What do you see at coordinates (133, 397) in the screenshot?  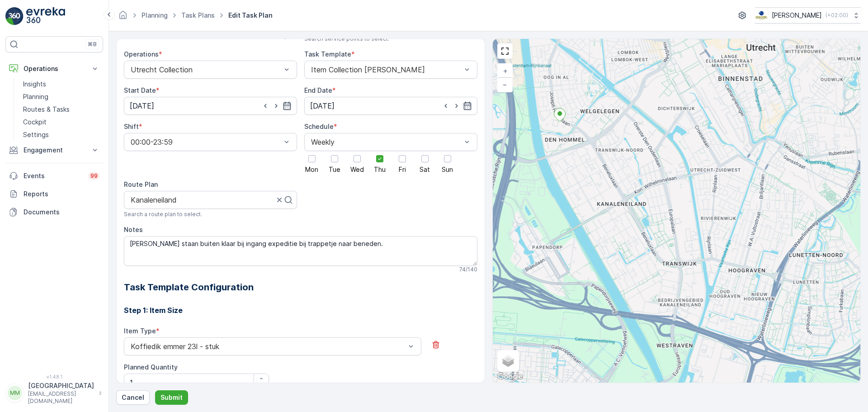 I see `p: Cancel` at bounding box center [133, 397].